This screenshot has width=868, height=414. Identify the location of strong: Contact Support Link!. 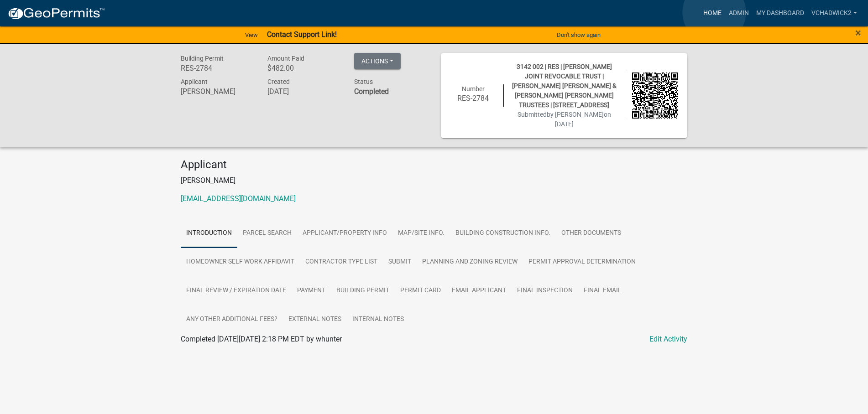
(302, 34).